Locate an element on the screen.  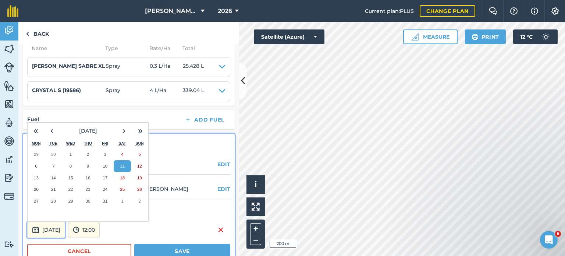
abbr: October 30, 2025 is located at coordinates (88, 201).